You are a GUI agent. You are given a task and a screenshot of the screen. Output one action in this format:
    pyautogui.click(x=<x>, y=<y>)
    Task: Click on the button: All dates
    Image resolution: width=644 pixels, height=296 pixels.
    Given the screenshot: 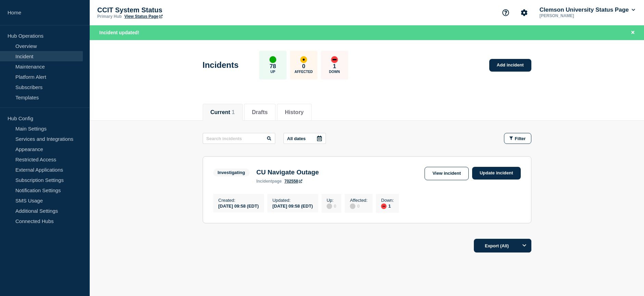 What is the action you would take?
    pyautogui.click(x=305, y=138)
    